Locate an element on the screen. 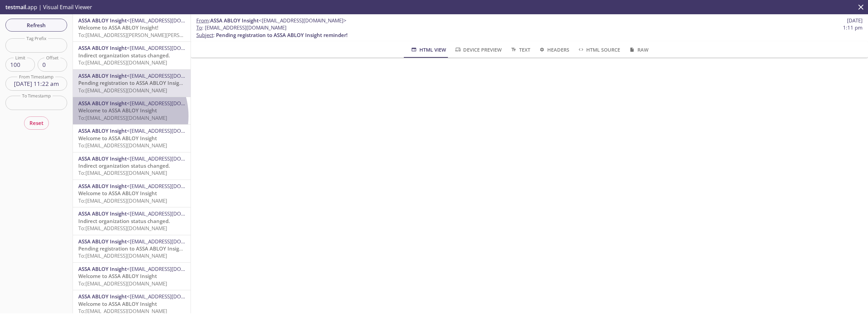  span: Reset is located at coordinates (36, 123).